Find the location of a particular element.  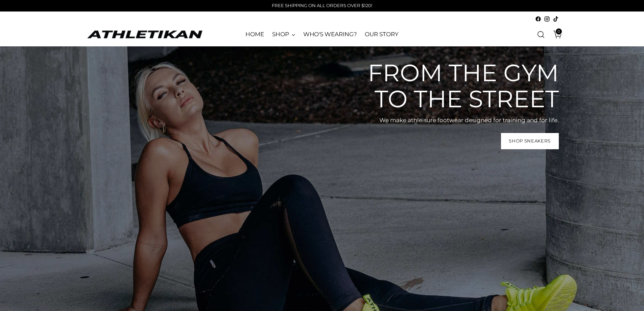

h2: From the gym to the street is located at coordinates (457, 86).